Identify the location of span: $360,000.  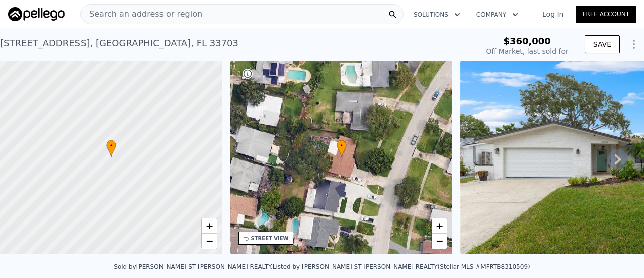
(527, 41).